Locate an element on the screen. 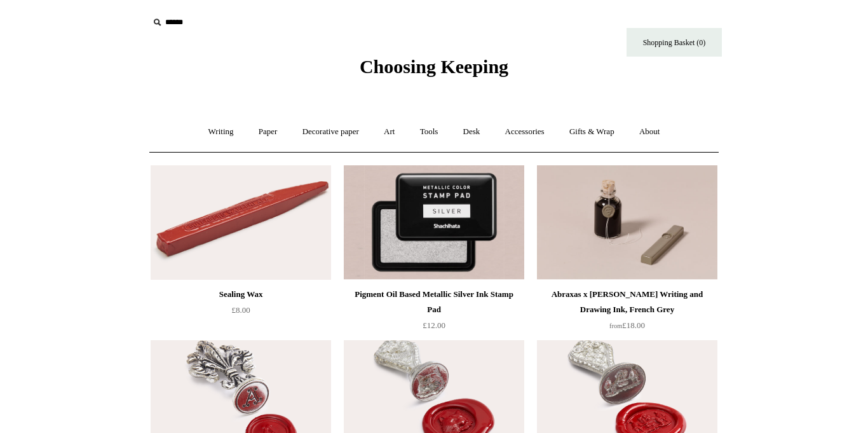  a: Pigment Oil Based Metallic Silver Ink Stamp Pad Pigment Oil Based Metallic Silver Ink Stamp Pad is located at coordinates (434, 222).